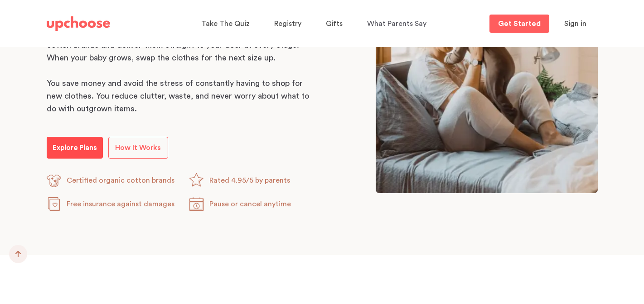  I want to click on a: Gifts, so click(335, 23).